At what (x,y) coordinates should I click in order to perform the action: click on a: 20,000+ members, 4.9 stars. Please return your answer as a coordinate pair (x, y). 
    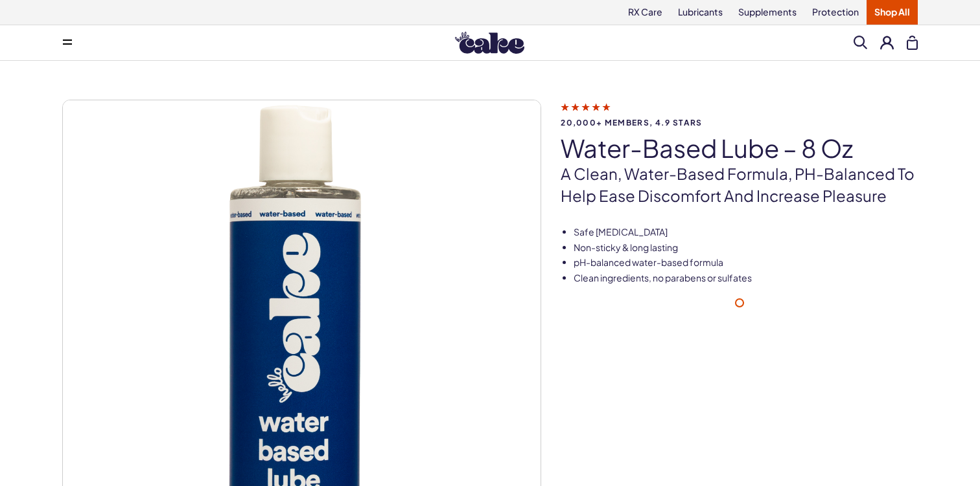
    Looking at the image, I should click on (738, 114).